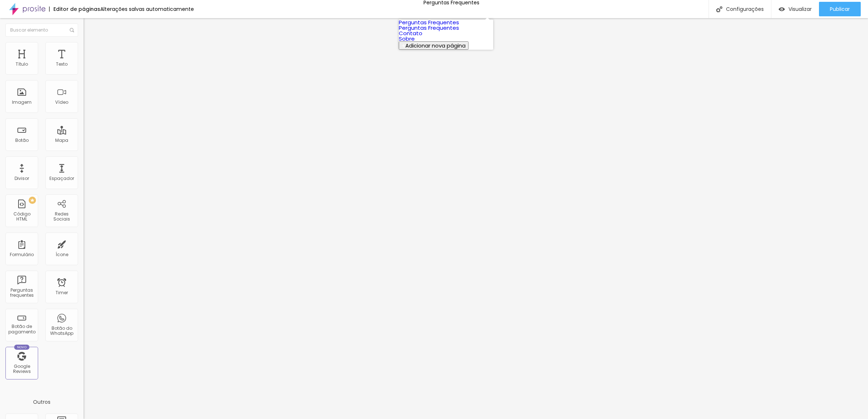 This screenshot has width=868, height=419. Describe the element at coordinates (840, 9) in the screenshot. I see `span: Publicar` at that location.